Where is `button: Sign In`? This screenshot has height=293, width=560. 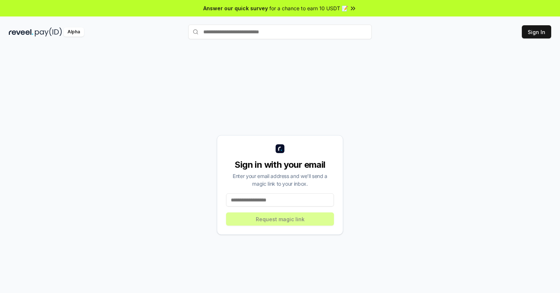 button: Sign In is located at coordinates (536, 32).